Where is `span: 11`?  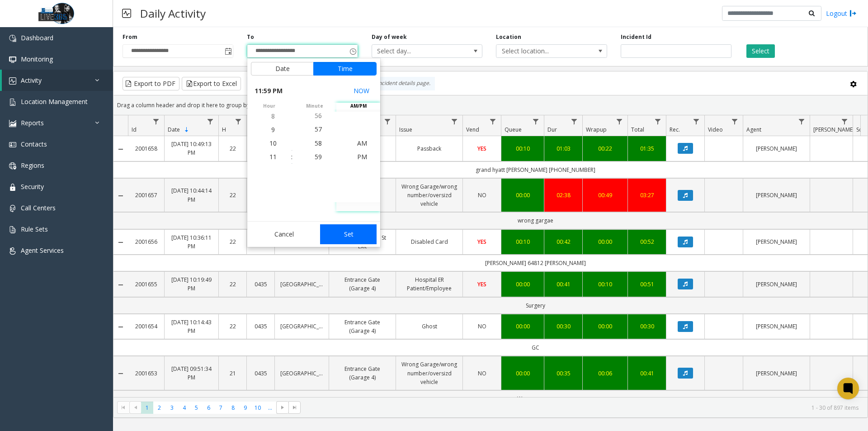 span: 11 is located at coordinates (273, 157).